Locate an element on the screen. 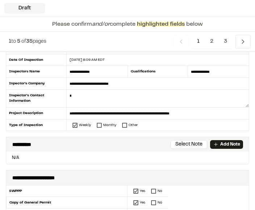 The image size is (255, 210). div: Draft is located at coordinates (25, 8).